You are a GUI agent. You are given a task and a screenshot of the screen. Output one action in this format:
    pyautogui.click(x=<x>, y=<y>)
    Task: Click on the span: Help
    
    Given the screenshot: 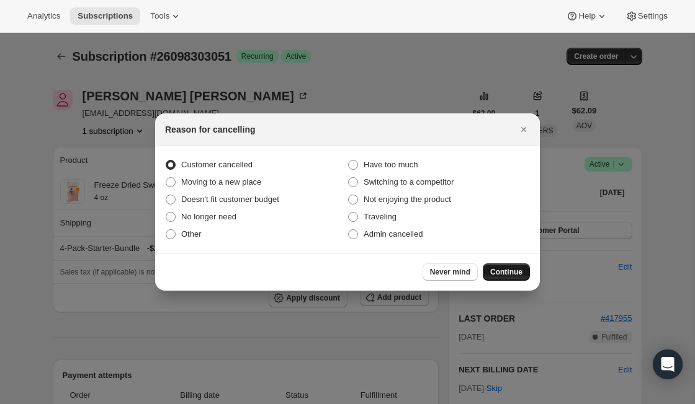 What is the action you would take?
    pyautogui.click(x=586, y=16)
    